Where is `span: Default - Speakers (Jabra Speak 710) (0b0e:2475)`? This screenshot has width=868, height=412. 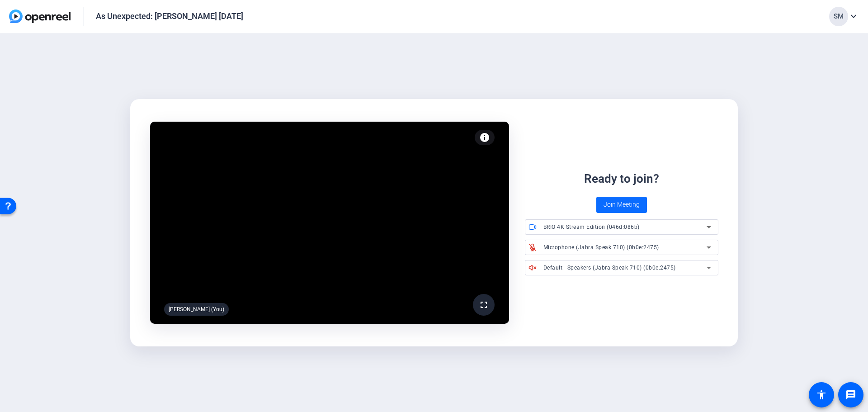
span: Default - Speakers (Jabra Speak 710) (0b0e:2475) is located at coordinates (610, 268).